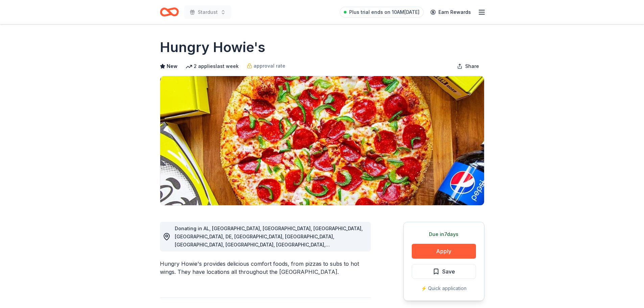 This screenshot has height=308, width=644. I want to click on span: approval rate, so click(269, 66).